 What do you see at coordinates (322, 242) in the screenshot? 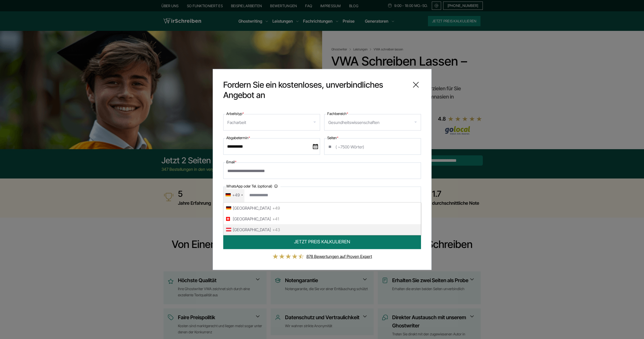
I see `span: JETZT PREIS KALKULIEREN` at bounding box center [322, 242].